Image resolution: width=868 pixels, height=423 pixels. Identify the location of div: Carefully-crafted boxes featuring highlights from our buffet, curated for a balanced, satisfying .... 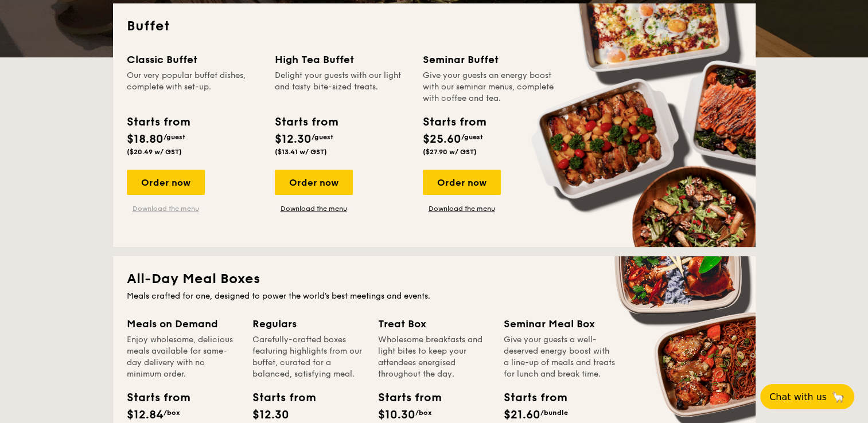
(308, 357).